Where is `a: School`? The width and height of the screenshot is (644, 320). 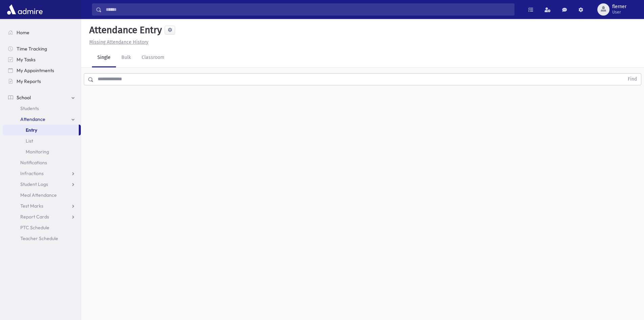
a: School is located at coordinates (41, 98).